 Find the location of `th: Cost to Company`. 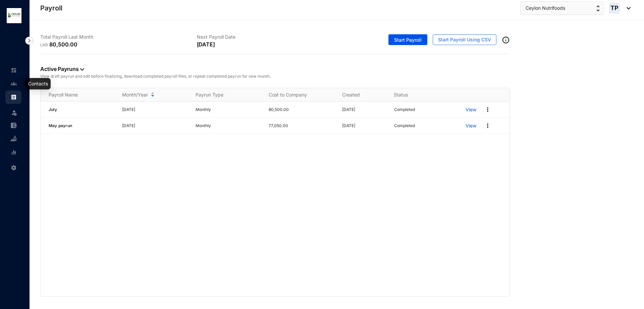

th: Cost to Company is located at coordinates (297, 95).